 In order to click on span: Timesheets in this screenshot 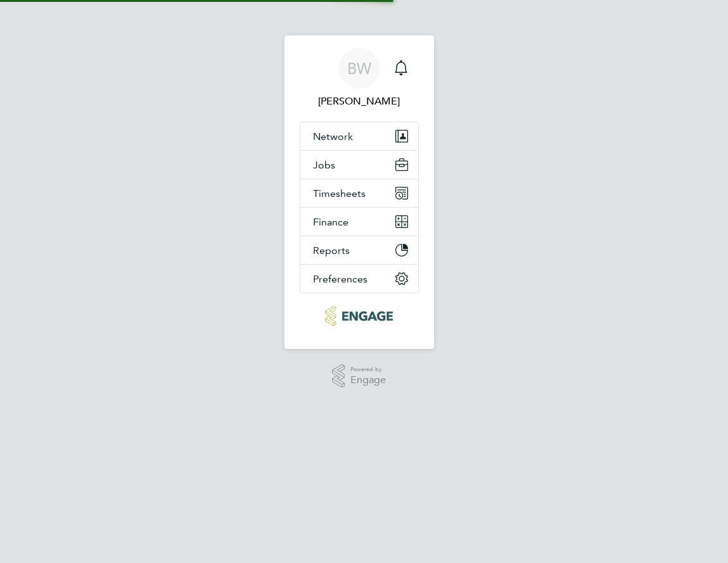, I will do `click(339, 194)`.